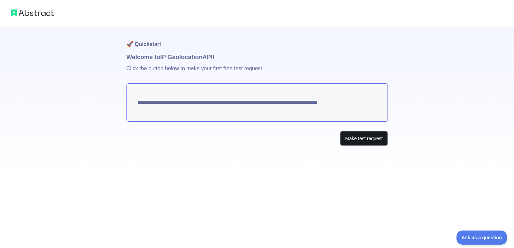 This screenshot has height=248, width=514. Describe the element at coordinates (364, 139) in the screenshot. I see `button: Make test request` at that location.